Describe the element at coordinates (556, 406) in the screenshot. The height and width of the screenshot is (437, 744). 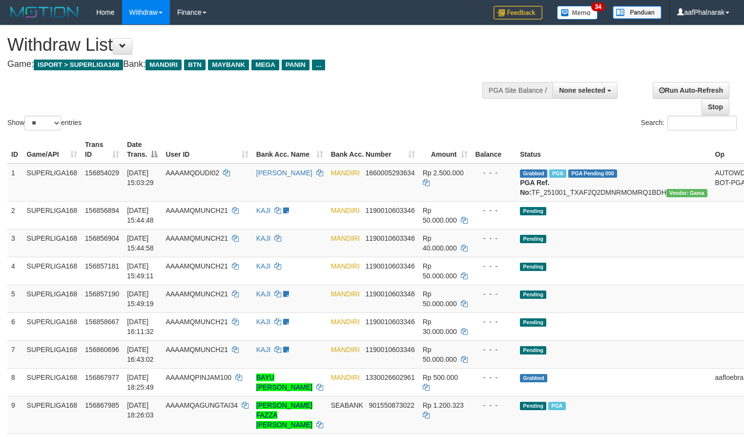
I see `span: Marked by aafsengchandara` at that location.